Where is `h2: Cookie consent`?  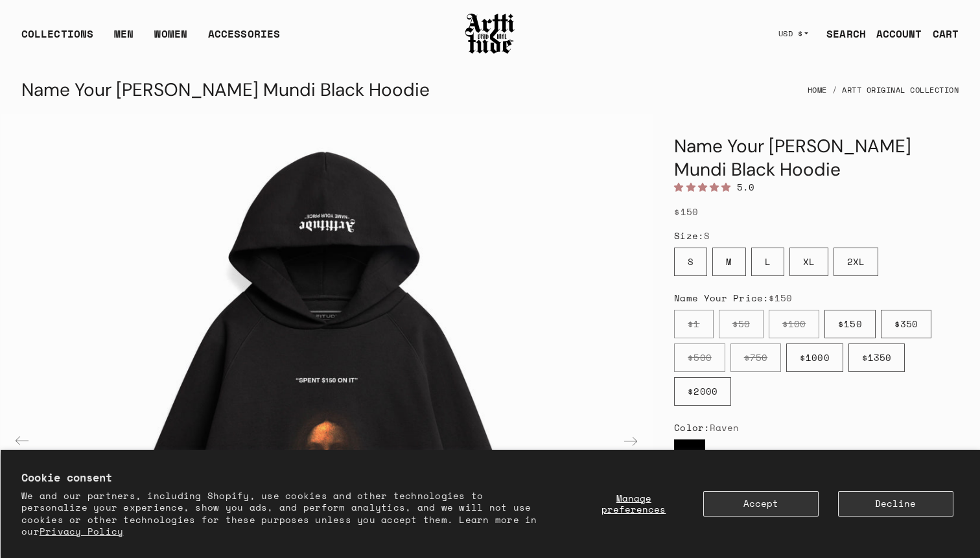
h2: Cookie consent is located at coordinates (279, 477).